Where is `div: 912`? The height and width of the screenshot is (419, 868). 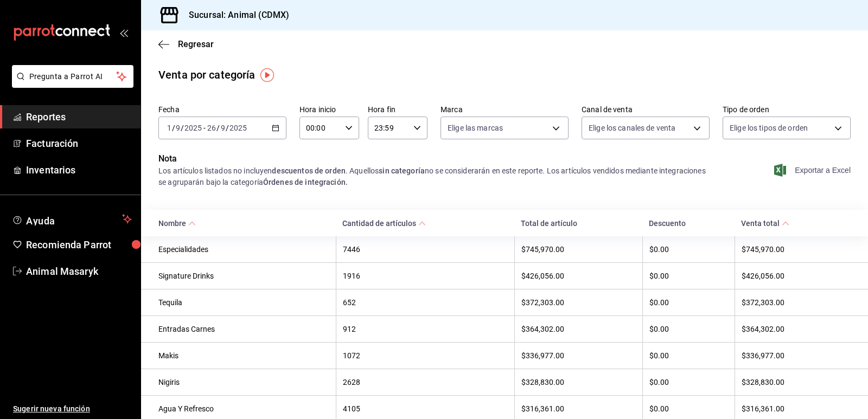 div: 912 is located at coordinates (425, 329).